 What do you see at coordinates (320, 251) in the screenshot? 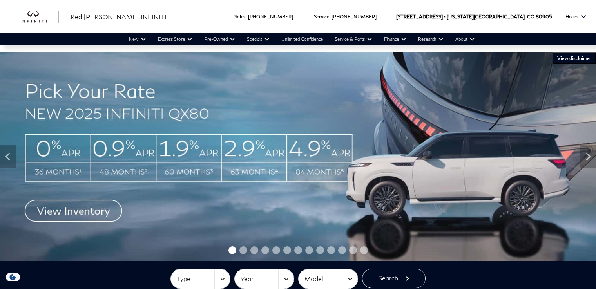
I see `span: Go to slide 9` at bounding box center [320, 251].